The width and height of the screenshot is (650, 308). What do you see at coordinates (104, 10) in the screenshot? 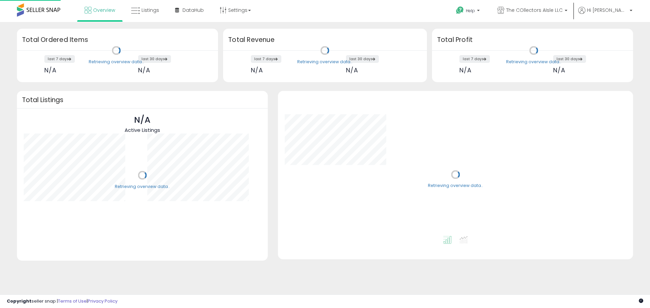
I see `span: Overview` at bounding box center [104, 10].